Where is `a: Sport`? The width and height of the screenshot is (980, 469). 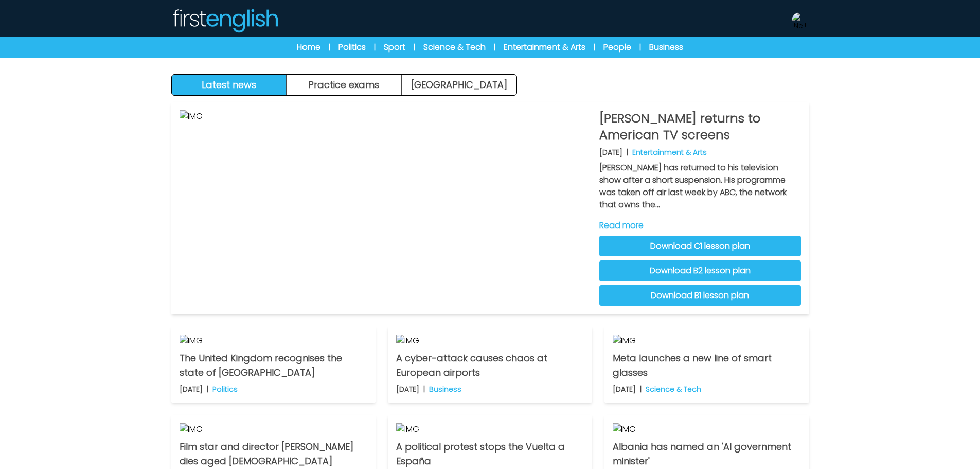 a: Sport is located at coordinates (395, 47).